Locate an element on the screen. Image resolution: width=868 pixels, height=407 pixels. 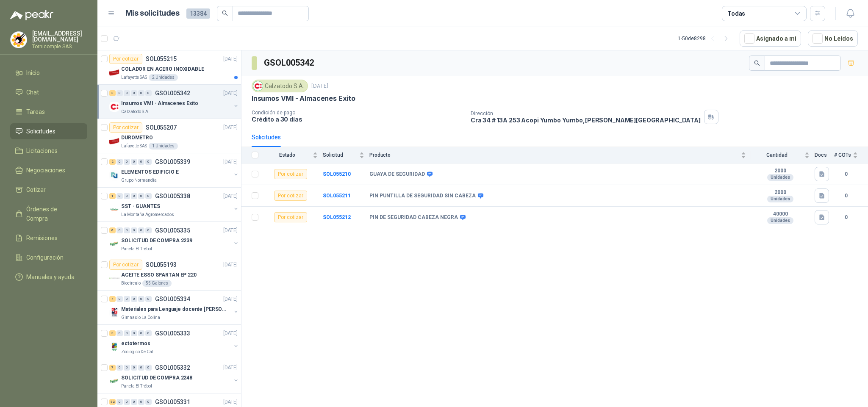
p: GSOL005332 is located at coordinates (172, 368).